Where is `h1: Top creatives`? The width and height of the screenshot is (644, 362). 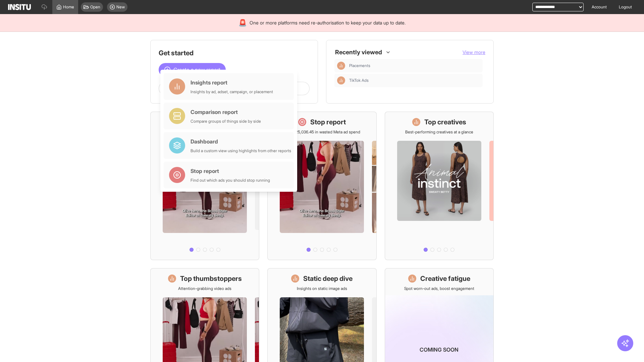 h1: Top creatives is located at coordinates (445, 122).